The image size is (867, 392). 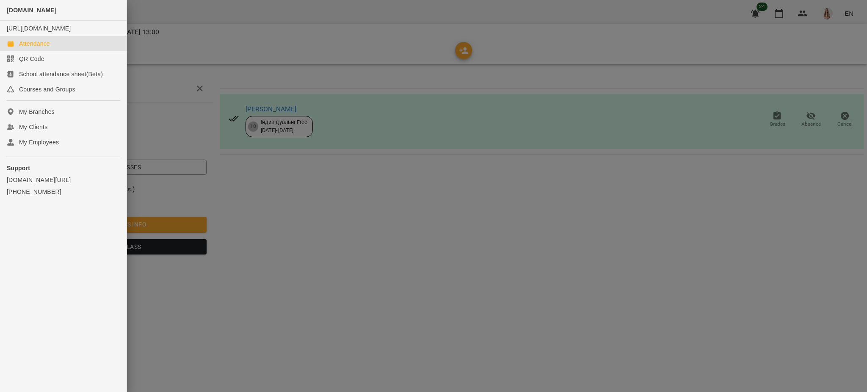 I want to click on p: Support, so click(x=63, y=168).